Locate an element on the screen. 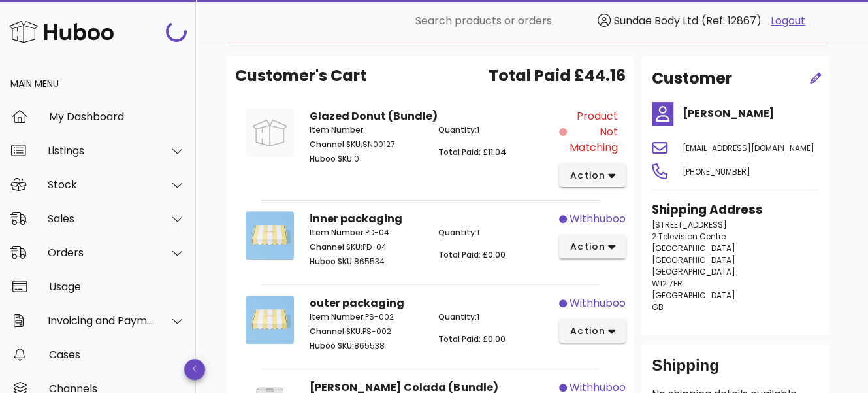  span: GB is located at coordinates (658, 306).